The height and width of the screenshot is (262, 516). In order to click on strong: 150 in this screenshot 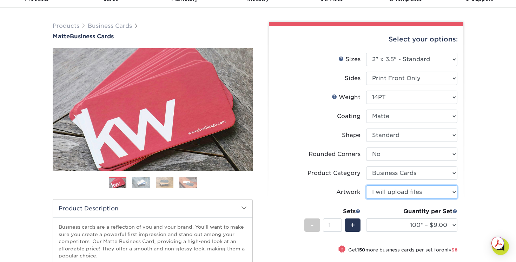, I will do `click(361, 250)`.